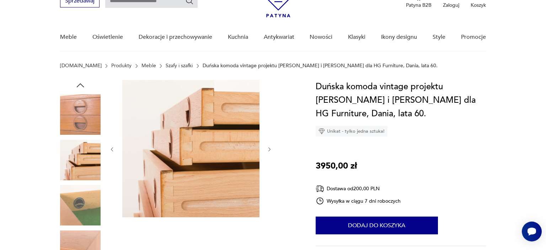  I want to click on p: Zaloguj, so click(451, 5).